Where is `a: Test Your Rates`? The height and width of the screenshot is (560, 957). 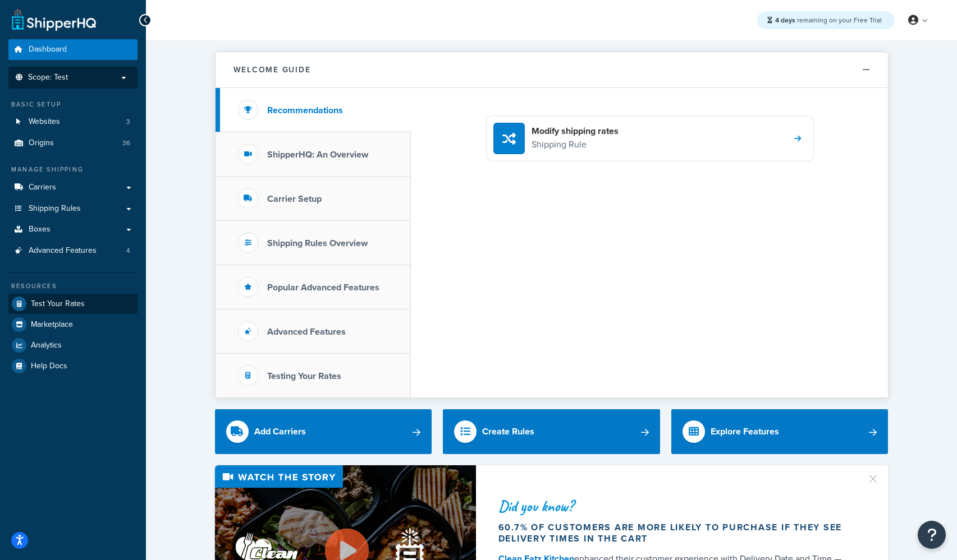
a: Test Your Rates is located at coordinates (73, 304).